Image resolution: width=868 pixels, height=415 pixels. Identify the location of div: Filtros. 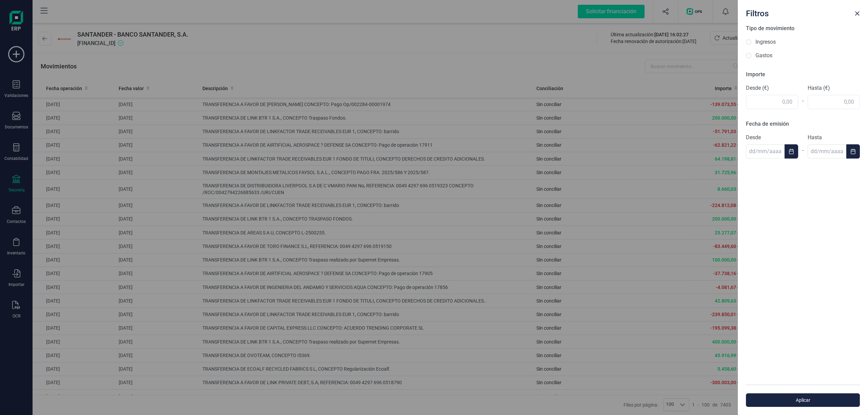
(797, 12).